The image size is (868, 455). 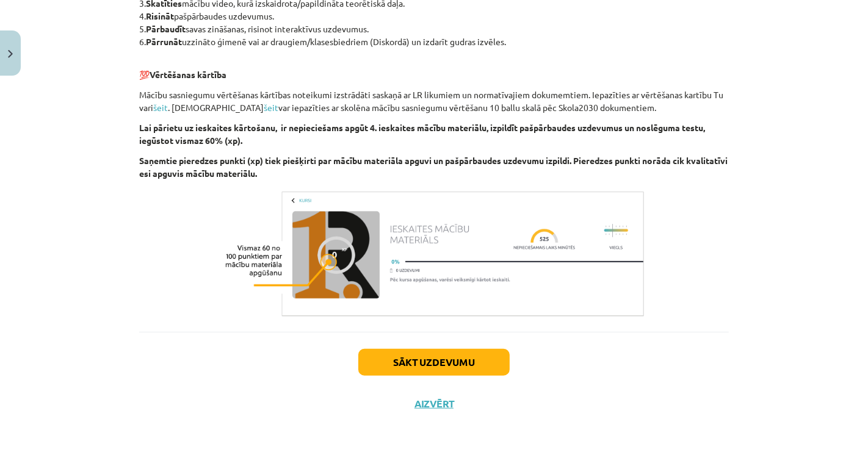 What do you see at coordinates (434, 166) in the screenshot?
I see `b: Saņemtie pieredzes punkti (xp) tiek piešķirti par mācību materiāla apguvi un pašpārbaudes uzdevum...` at bounding box center [434, 166].